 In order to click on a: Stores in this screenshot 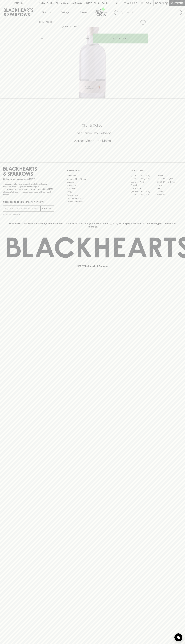, I will do `click(83, 12)`.